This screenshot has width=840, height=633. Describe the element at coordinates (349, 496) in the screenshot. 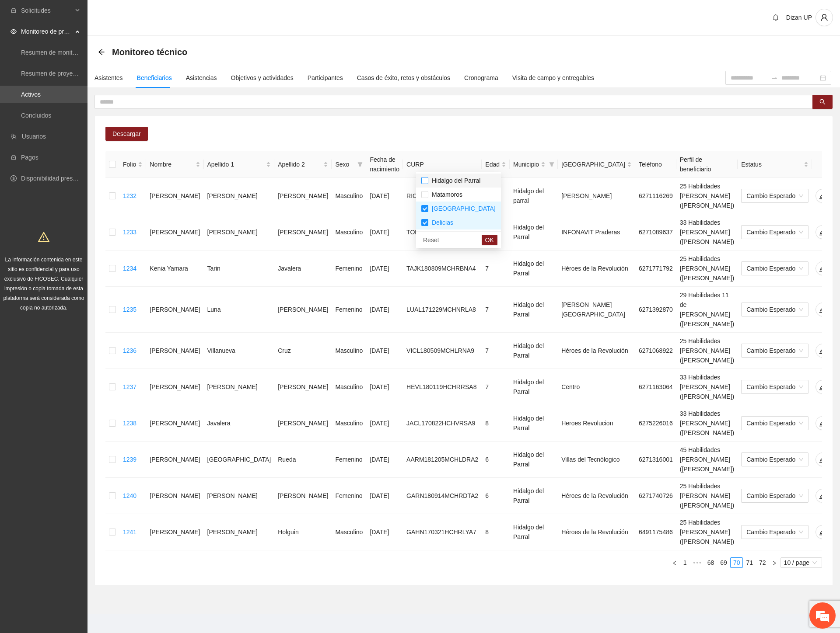

I see `td: Femenino` at that location.